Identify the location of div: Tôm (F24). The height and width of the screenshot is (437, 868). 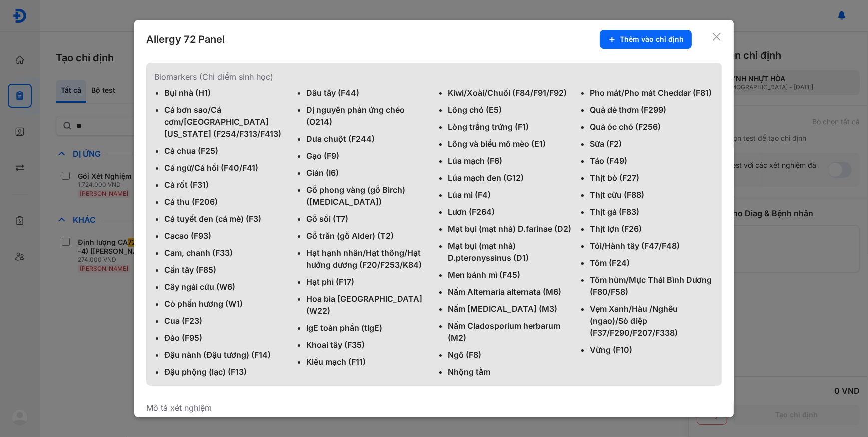
(652, 263).